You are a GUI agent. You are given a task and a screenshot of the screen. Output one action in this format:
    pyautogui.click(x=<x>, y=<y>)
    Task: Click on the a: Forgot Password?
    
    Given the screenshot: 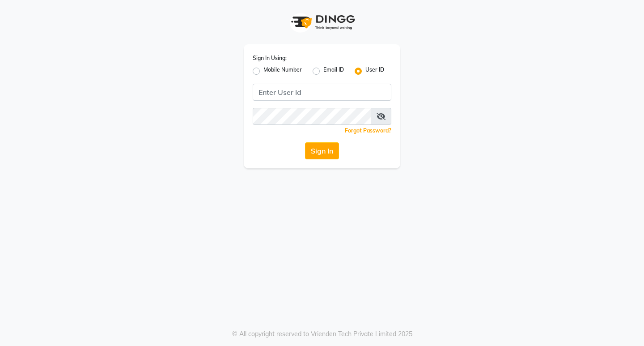 What is the action you would take?
    pyautogui.click(x=368, y=130)
    